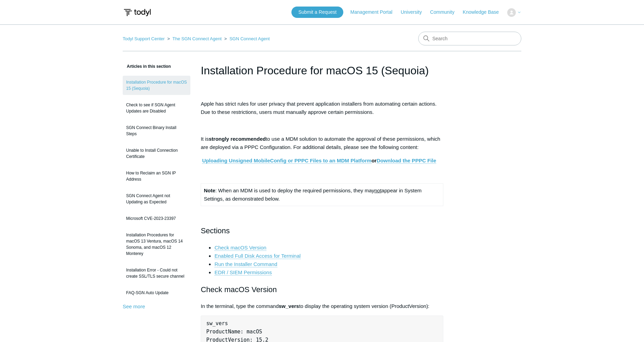  What do you see at coordinates (156, 131) in the screenshot?
I see `a: SGN Connect Binary Install Steps` at bounding box center [156, 131].